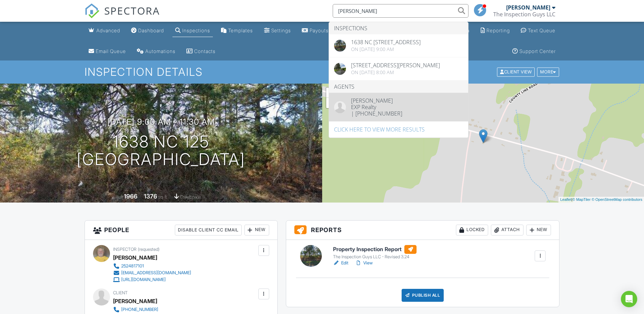 This screenshot has width=644, height=314. I want to click on span: Inspector, so click(125, 249).